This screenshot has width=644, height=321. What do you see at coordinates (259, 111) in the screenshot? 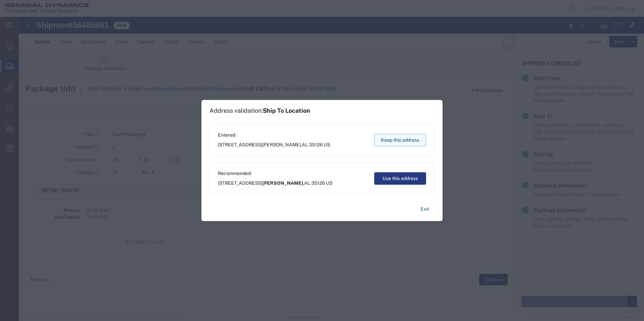
I see `h1: Address validation:` at bounding box center [259, 111].